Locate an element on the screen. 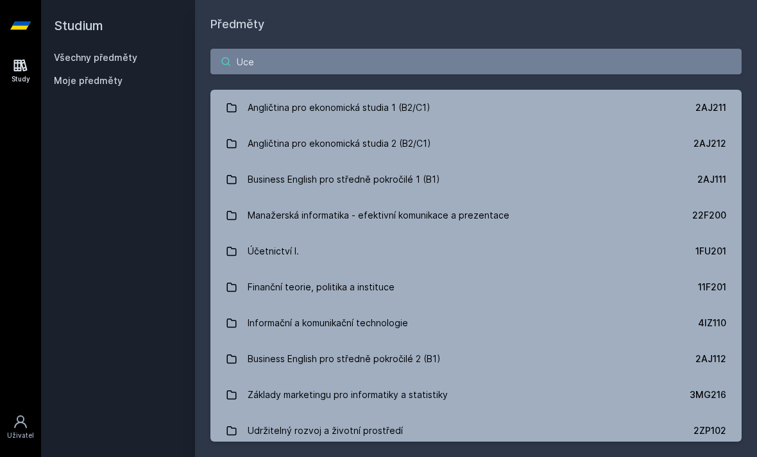  div: 3MG216 is located at coordinates (707, 395).